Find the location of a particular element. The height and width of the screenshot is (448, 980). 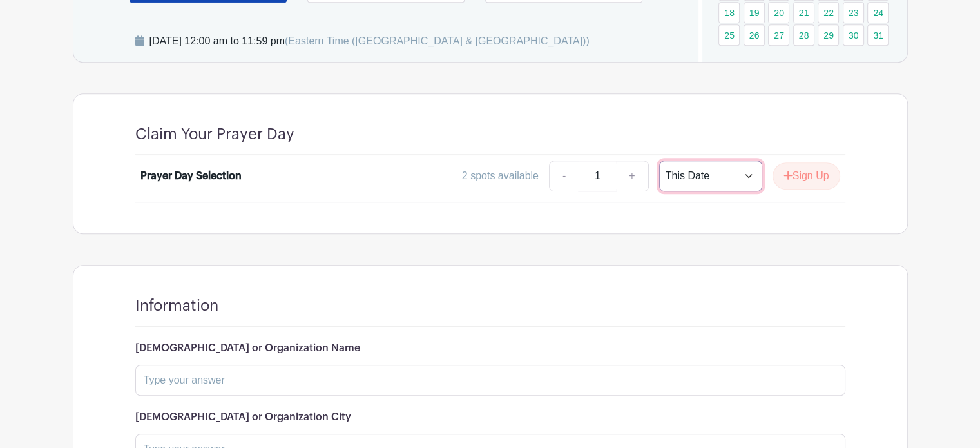

a: 23 is located at coordinates (853, 12).